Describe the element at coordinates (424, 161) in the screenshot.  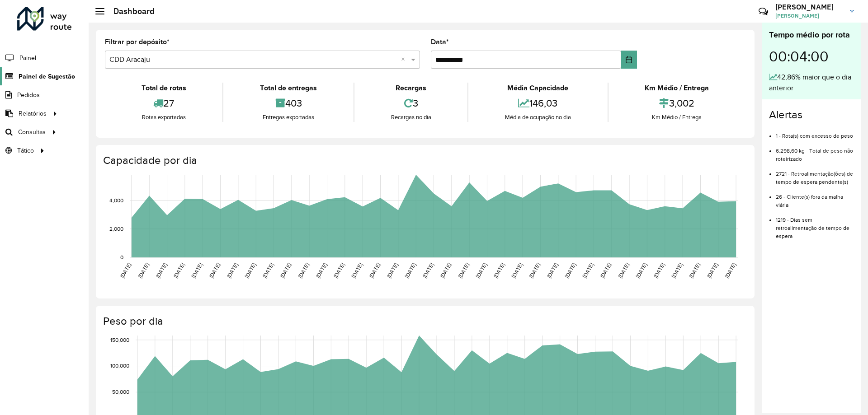
I see `h4: Capacidade por dia` at that location.